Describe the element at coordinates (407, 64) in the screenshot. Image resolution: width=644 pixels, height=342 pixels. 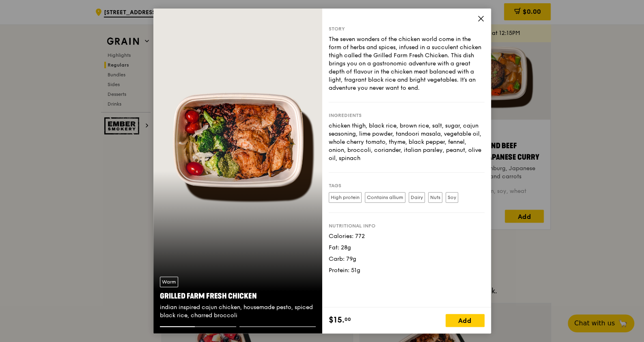
I see `div: The seven wonders of the chicken world come in the form of herbs and spices, infused in a succule...` at that location.